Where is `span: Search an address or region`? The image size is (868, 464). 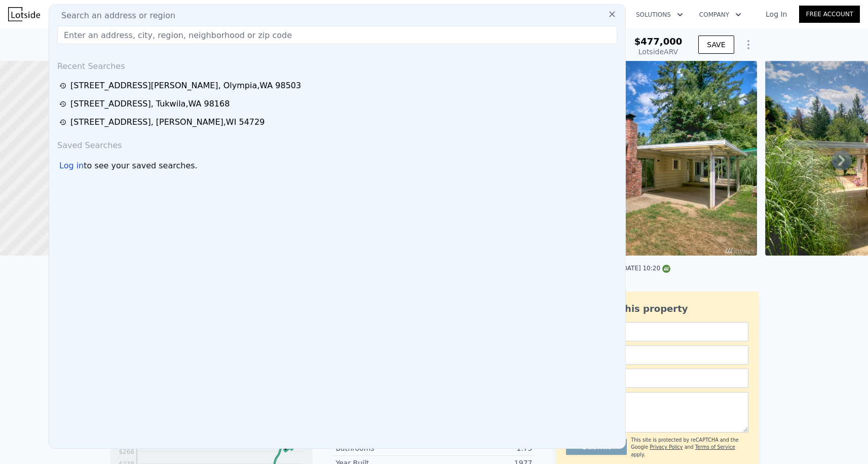
span: Search an address or region is located at coordinates (114, 15).